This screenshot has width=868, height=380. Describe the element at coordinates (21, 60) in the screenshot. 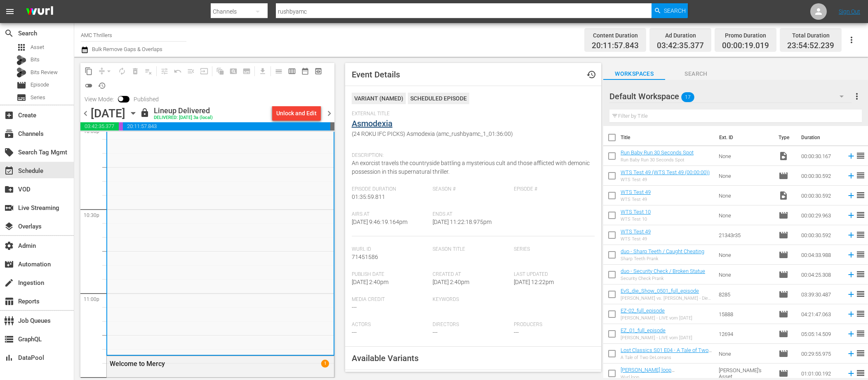

I see `div: Bits` at that location.